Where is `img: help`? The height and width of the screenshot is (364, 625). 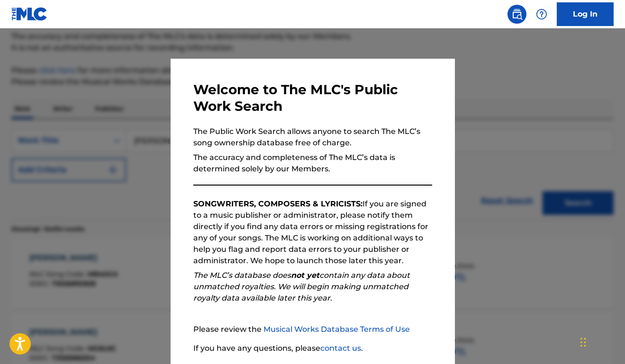 img: help is located at coordinates (541, 14).